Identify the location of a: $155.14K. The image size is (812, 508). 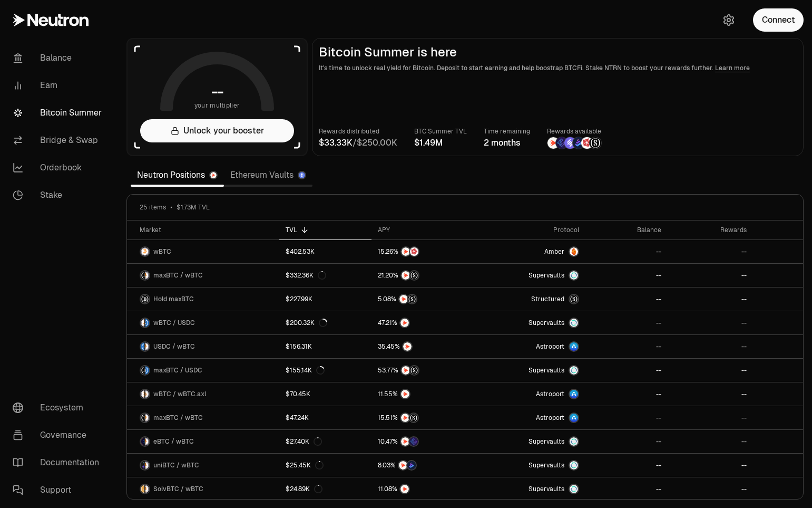
(325, 370).